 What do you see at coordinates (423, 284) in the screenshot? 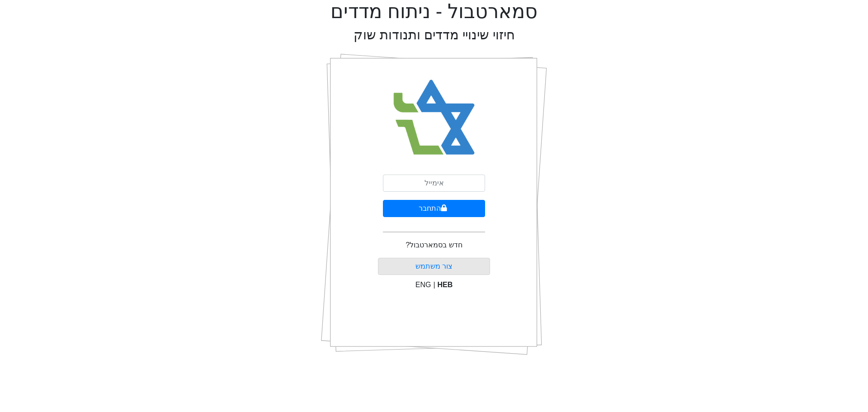
I see `span: ENG` at bounding box center [423, 284].